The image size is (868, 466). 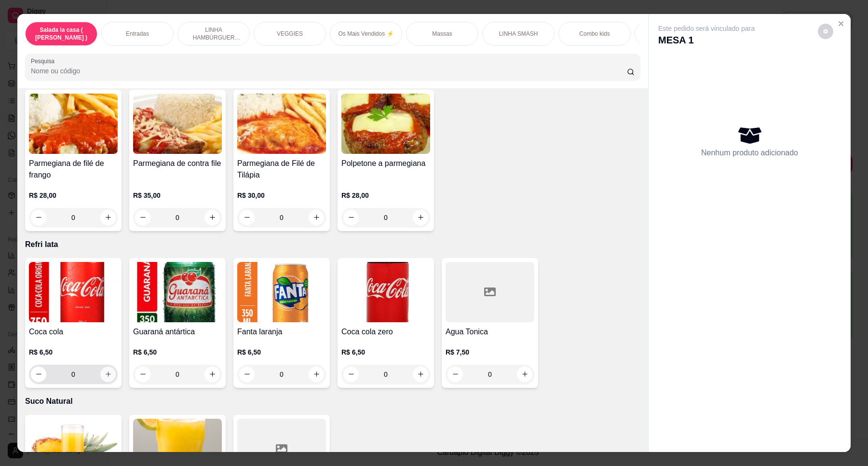 What do you see at coordinates (841, 24) in the screenshot?
I see `button: Close` at bounding box center [841, 24].